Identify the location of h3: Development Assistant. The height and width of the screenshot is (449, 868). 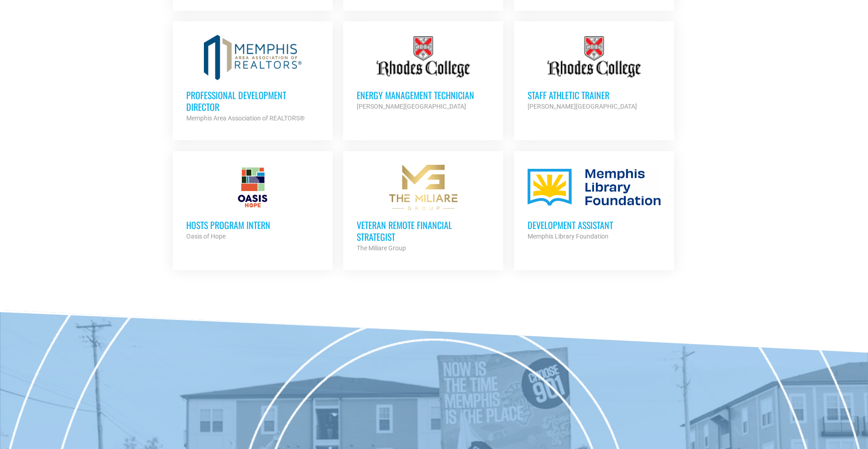
(594, 224).